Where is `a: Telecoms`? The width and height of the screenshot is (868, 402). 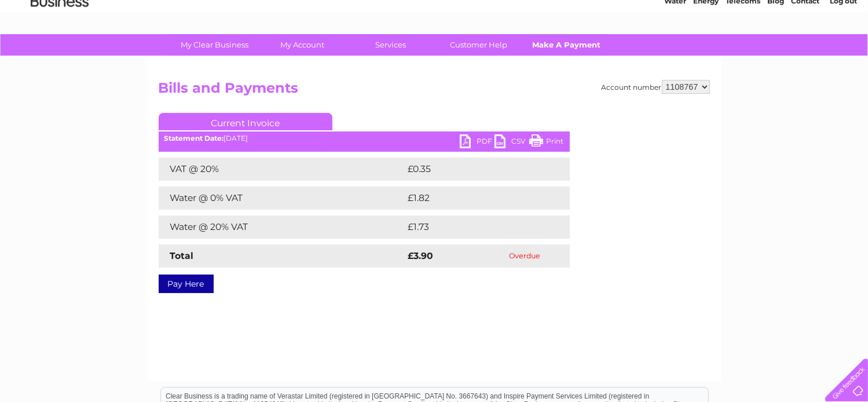 a: Telecoms is located at coordinates (743, 53).